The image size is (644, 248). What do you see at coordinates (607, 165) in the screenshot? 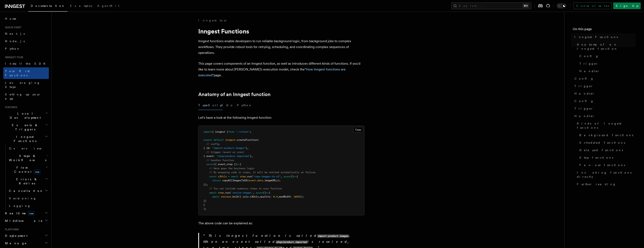
I see `a: Fan-out functions` at bounding box center [607, 165].